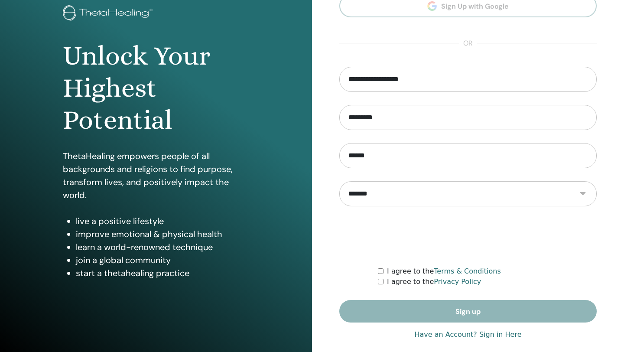 This screenshot has width=624, height=352. Describe the element at coordinates (457, 281) in the screenshot. I see `a: Privacy Policy` at that location.